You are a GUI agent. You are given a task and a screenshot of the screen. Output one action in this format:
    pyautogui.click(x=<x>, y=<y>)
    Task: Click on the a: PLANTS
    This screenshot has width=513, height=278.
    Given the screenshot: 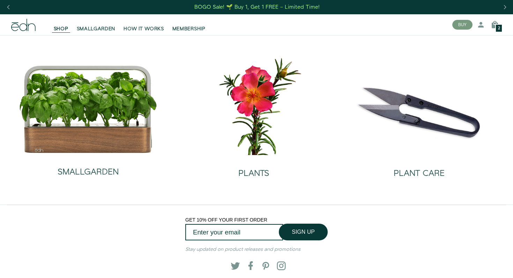 What is the action you would take?
    pyautogui.click(x=254, y=169)
    